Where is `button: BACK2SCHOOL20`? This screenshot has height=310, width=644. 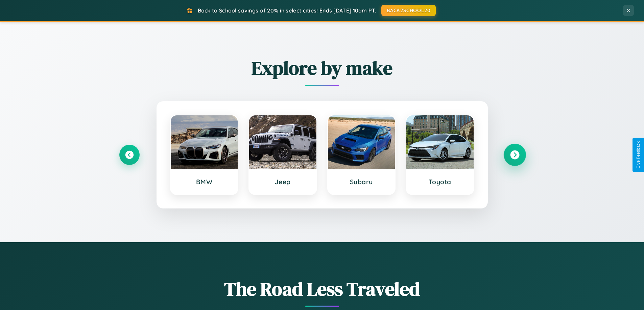
button: BACK2SCHOOL20 is located at coordinates (408, 11).